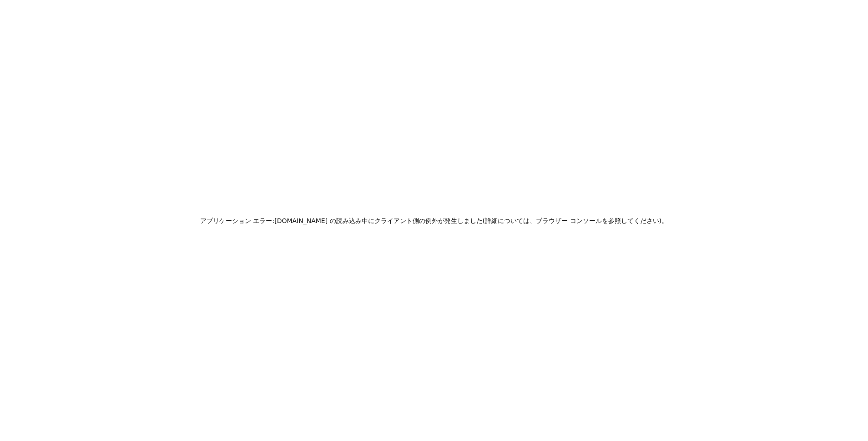 The width and height of the screenshot is (868, 441). What do you see at coordinates (355, 221) in the screenshot?
I see `font: 読み込み中に` at bounding box center [355, 221].